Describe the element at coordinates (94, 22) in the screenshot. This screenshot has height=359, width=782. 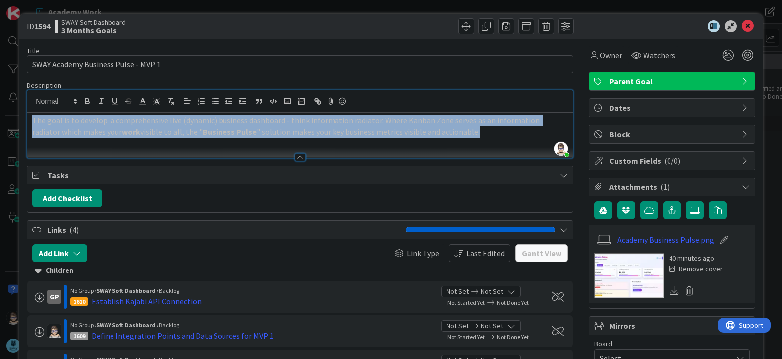
I see `span: SWAY Soft Dashboard` at that location.